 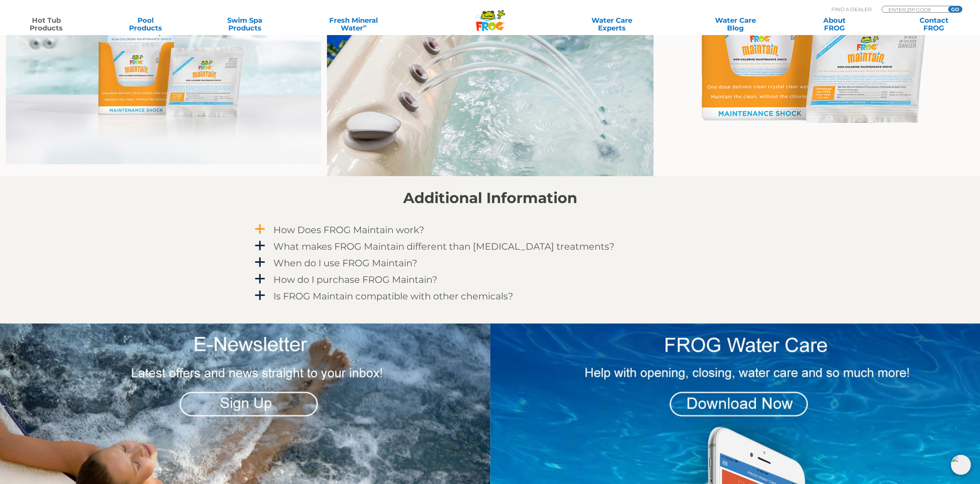 What do you see at coordinates (961, 465) in the screenshot?
I see `img: openIcon` at bounding box center [961, 465].